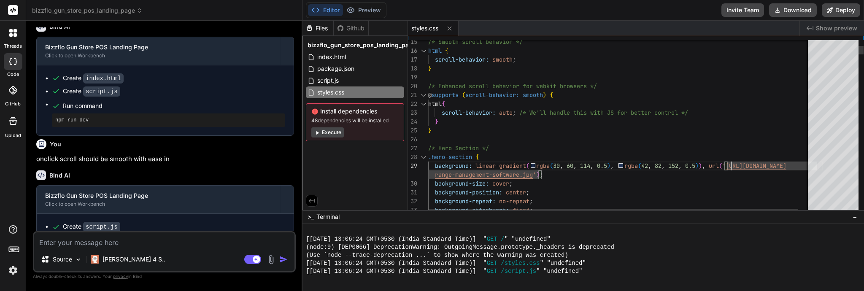 Image resolution: width=864 pixels, height=291 pixels. I want to click on span: range-management-software.jpg, so click(484, 175).